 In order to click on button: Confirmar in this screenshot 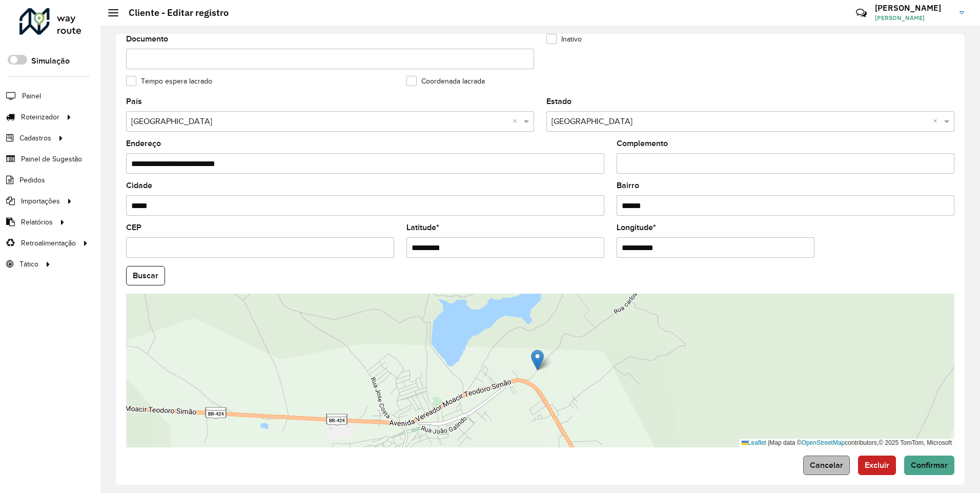, I will do `click(929, 465)`.